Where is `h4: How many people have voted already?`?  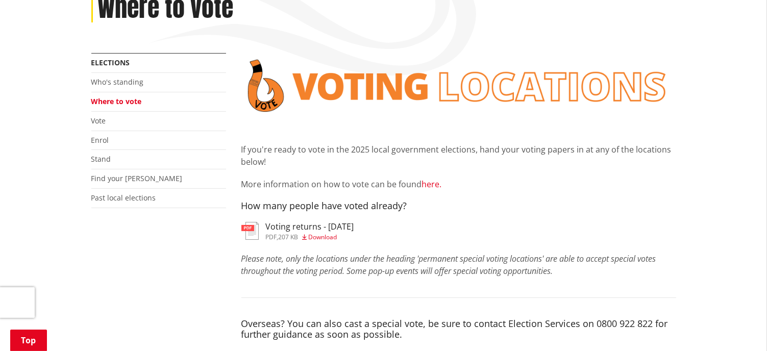 h4: How many people have voted already? is located at coordinates (459, 206).